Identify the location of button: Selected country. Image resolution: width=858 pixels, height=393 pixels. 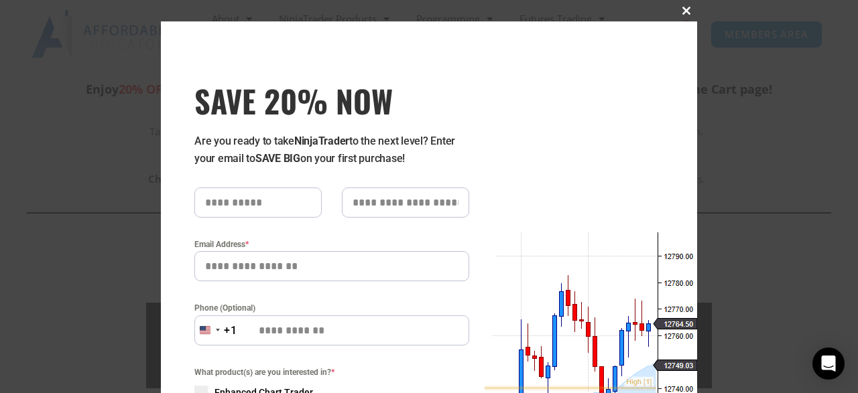
(216, 330).